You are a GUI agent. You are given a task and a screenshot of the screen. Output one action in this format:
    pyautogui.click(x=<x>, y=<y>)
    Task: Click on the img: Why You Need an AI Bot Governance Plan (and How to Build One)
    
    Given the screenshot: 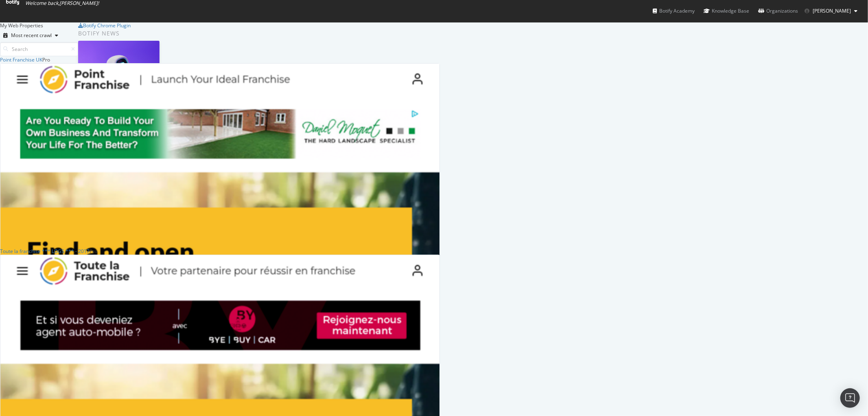 What is the action you would take?
    pyautogui.click(x=119, y=69)
    